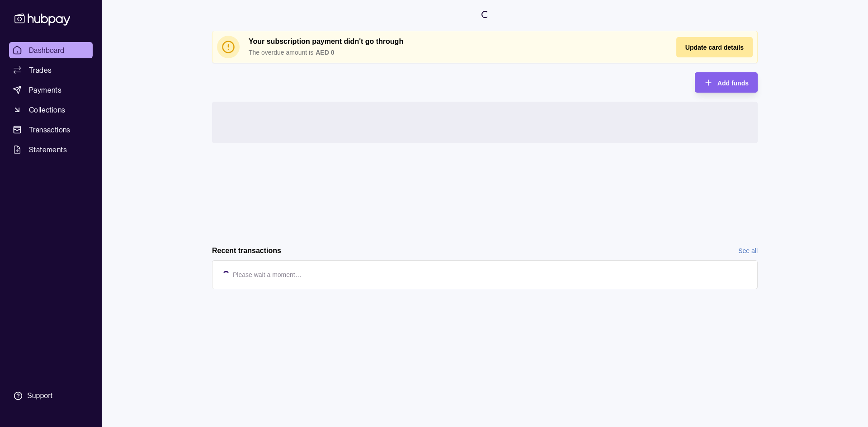 The height and width of the screenshot is (427, 868). What do you see at coordinates (46, 90) in the screenshot?
I see `span: Payments` at bounding box center [46, 90].